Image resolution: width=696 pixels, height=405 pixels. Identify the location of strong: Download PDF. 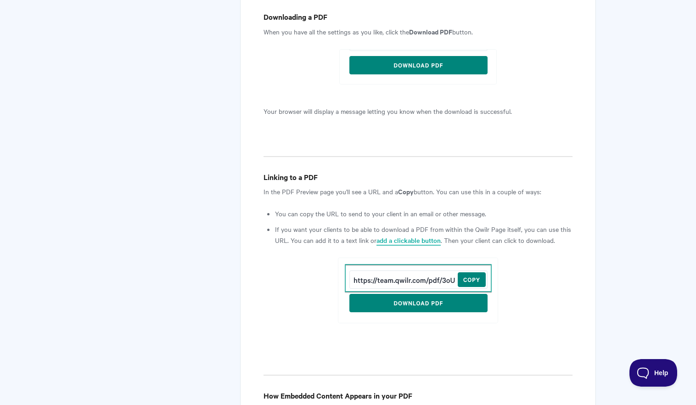
(430, 31).